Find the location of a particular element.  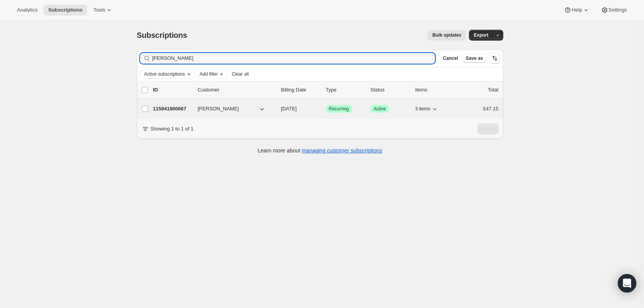

span: Help is located at coordinates (577, 10).